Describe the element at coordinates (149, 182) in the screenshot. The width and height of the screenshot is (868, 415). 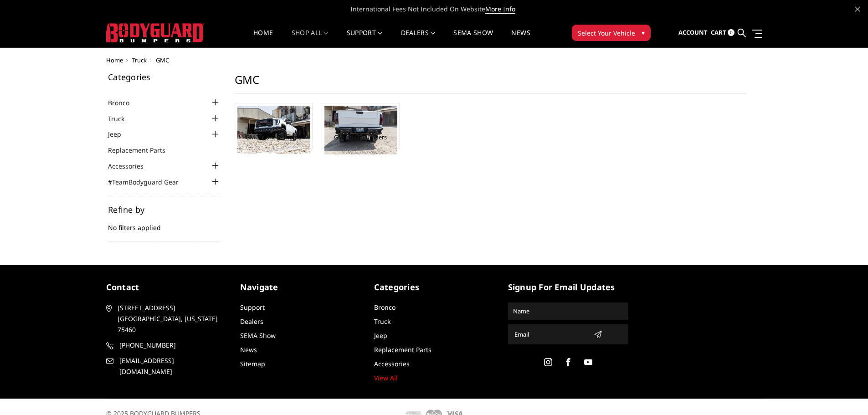
I see `a: #TeamBodyguard Gear` at that location.